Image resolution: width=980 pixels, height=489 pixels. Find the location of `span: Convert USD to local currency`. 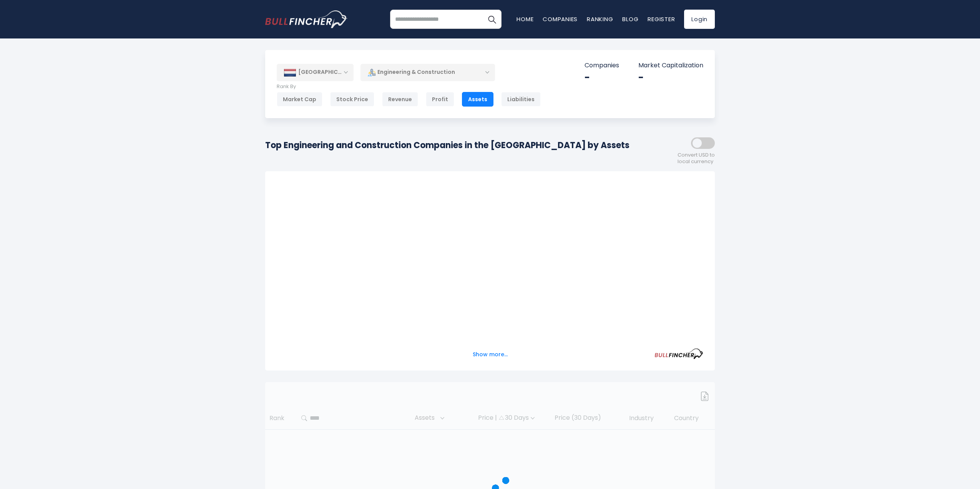

span: Convert USD to local currency is located at coordinates (696, 158).